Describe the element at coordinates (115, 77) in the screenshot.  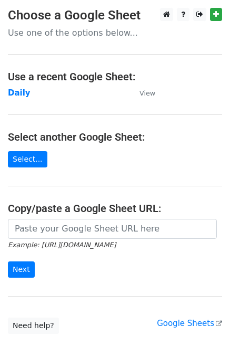
I see `h4: Use a recent Google Sheet:` at that location.